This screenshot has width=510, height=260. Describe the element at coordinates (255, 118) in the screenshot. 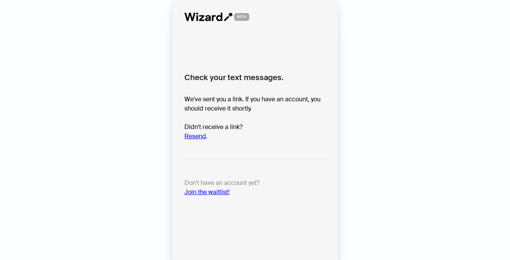

I see `p: We've sent you a link. If you have an account, you should receive it shortly. Didn't receive a li...` at that location.